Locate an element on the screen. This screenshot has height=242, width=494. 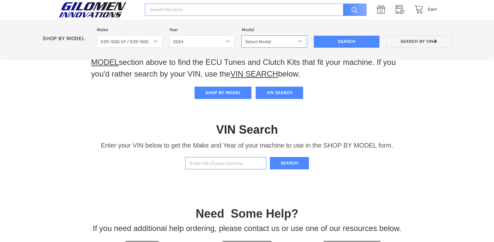
span: Cart is located at coordinates (432, 9).